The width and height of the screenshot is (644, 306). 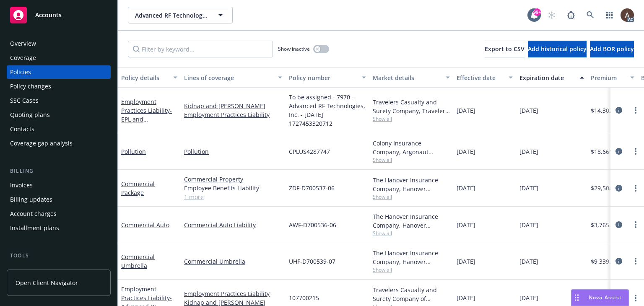 I want to click on button: Add historical policy, so click(x=557, y=49).